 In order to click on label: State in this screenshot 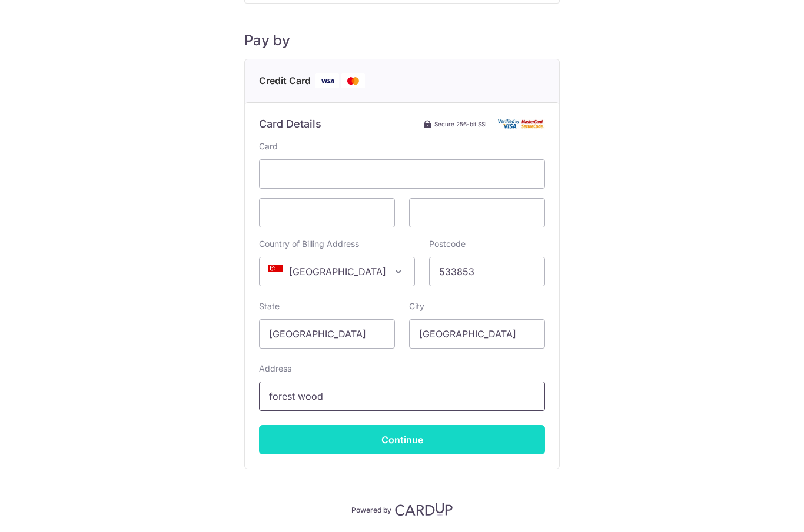, I will do `click(269, 307)`.